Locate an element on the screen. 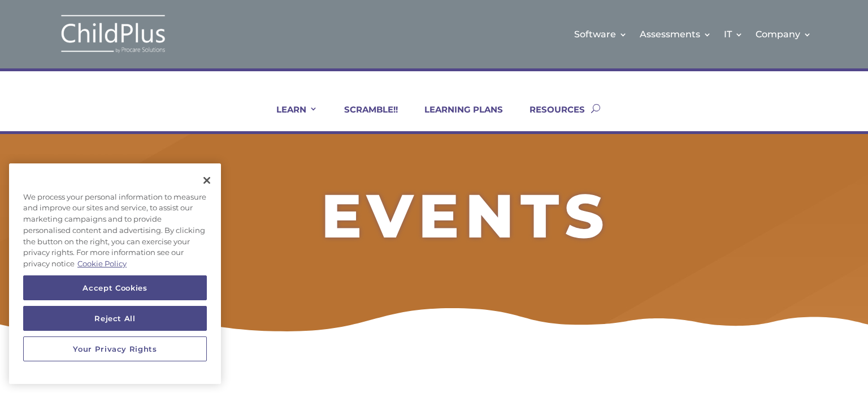 The height and width of the screenshot is (393, 868). h2: EVENTS is located at coordinates (466, 219).